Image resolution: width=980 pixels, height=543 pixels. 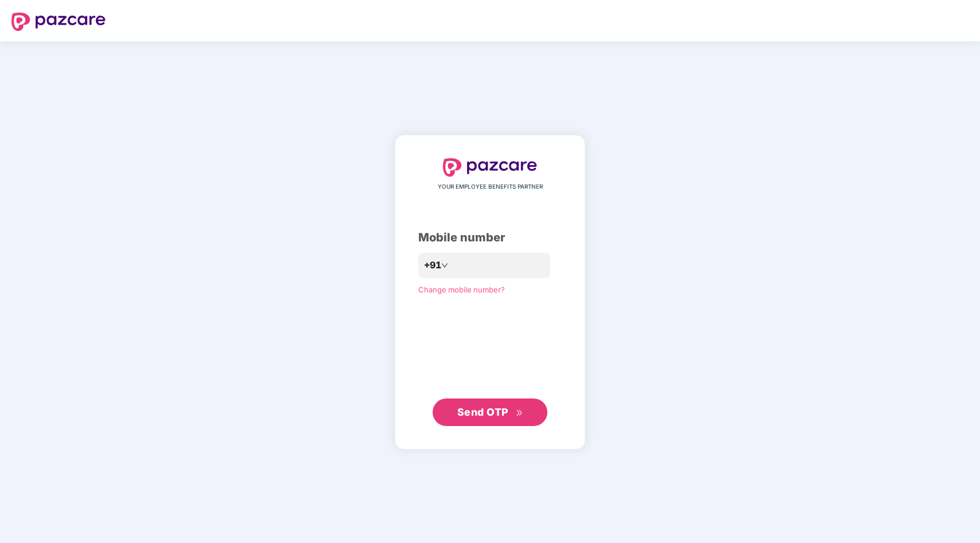 I want to click on span: +91, so click(x=433, y=265).